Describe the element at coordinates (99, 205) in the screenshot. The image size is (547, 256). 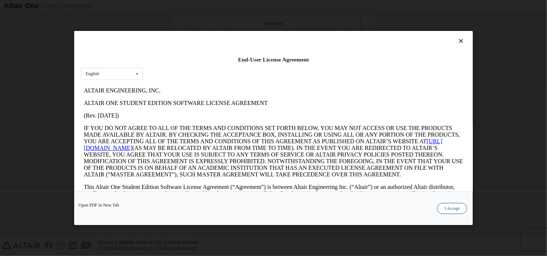
I see `a: Open PDF in New Tab` at that location.